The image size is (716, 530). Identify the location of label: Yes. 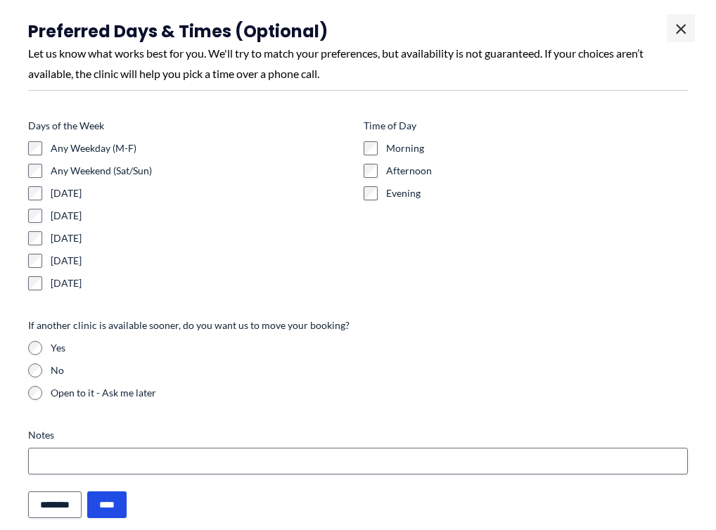
(369, 348).